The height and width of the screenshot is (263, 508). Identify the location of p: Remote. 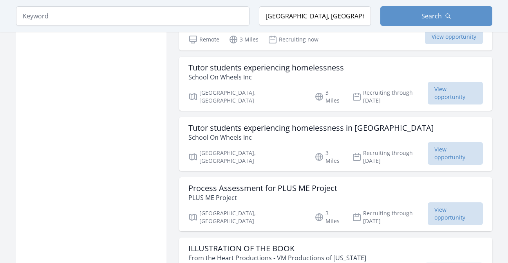
(204, 40).